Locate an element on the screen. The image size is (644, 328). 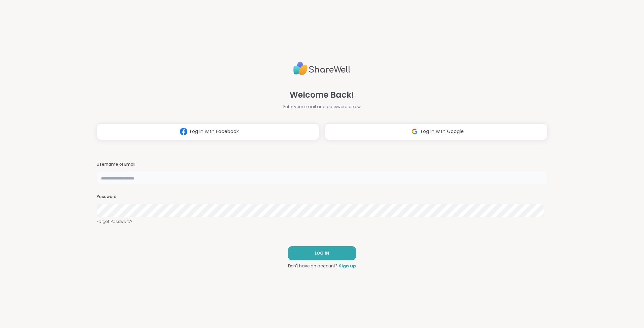
span: Log in with Facebook is located at coordinates (214, 132).